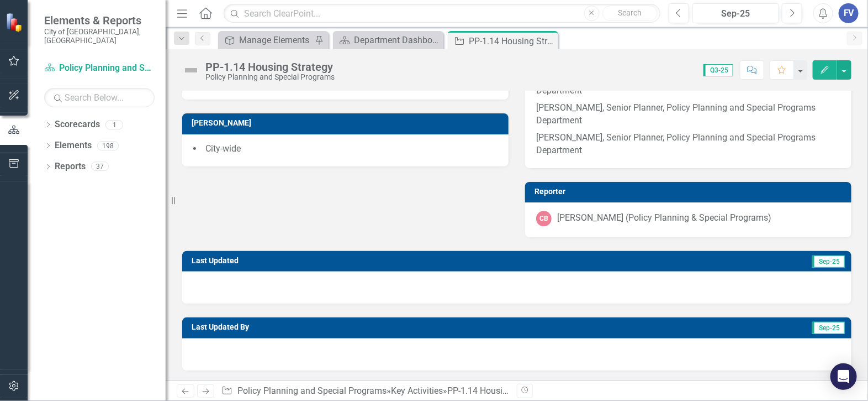  I want to click on span: Elements & Reports, so click(100, 21).